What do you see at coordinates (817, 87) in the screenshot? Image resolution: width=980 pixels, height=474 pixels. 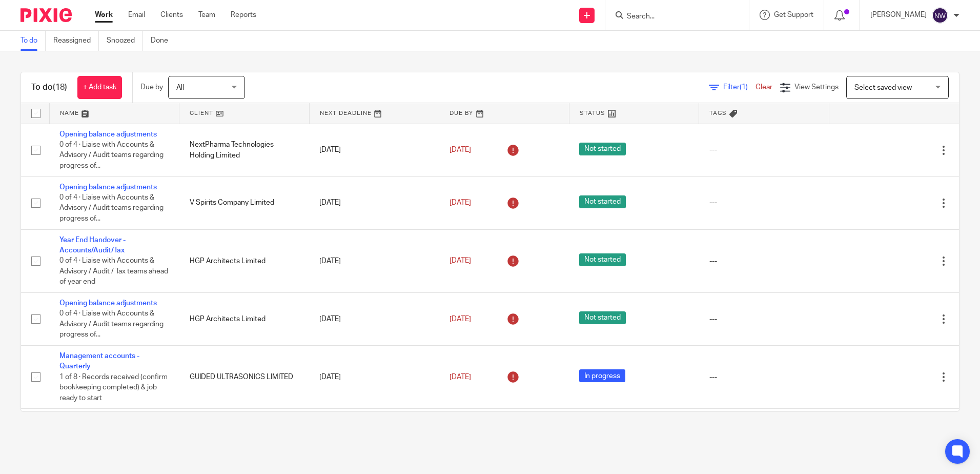 I see `span: View Settings` at bounding box center [817, 87].